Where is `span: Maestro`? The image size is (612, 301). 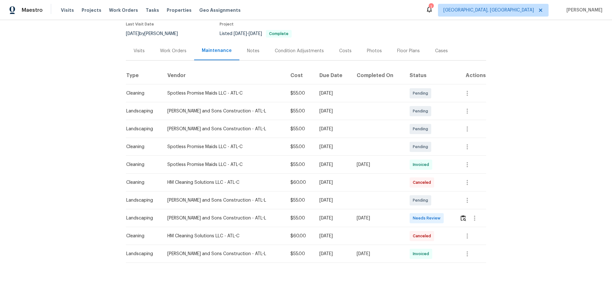 span: Maestro is located at coordinates (32, 10).